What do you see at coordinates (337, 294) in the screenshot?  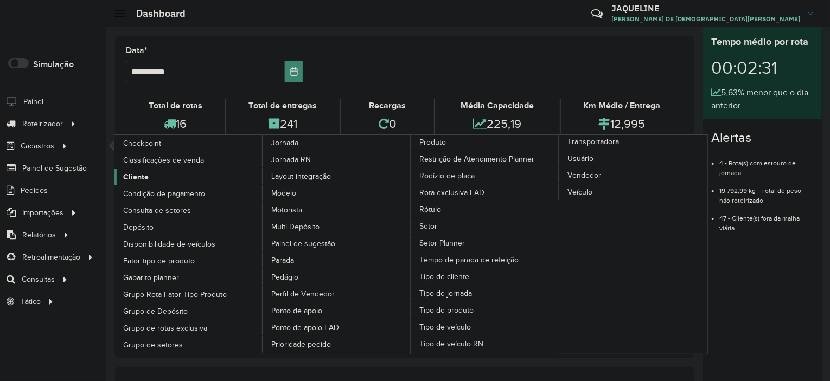 I see `a: Perfil de Vendedor` at bounding box center [337, 294].